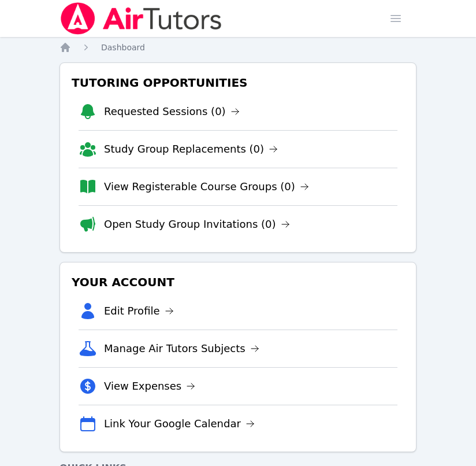 Image resolution: width=476 pixels, height=466 pixels. What do you see at coordinates (206, 187) in the screenshot?
I see `a: View Registerable Course Groups (0)` at bounding box center [206, 187].